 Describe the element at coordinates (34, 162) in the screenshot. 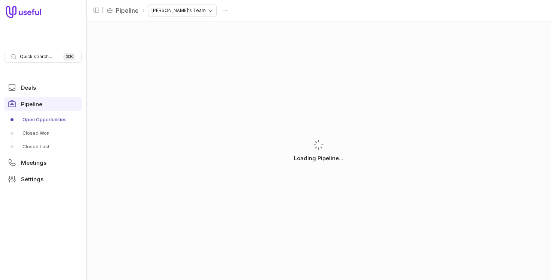

I see `span: Meetings` at that location.